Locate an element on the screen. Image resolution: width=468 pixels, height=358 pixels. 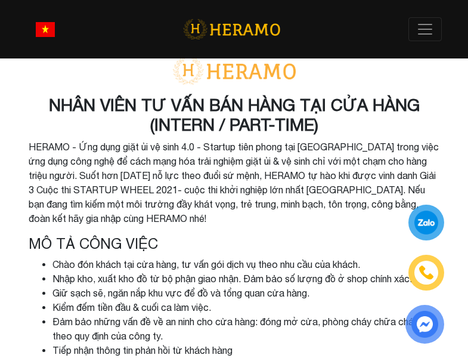
li: Chào đón khách tại cửa hàng, tư vấn gói dịch vụ theo nhu cầu của khách. is located at coordinates (246, 264).